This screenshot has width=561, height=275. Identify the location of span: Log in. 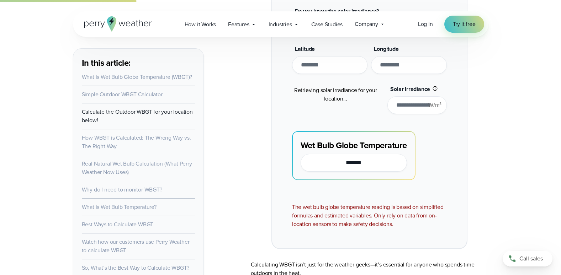
(426, 24).